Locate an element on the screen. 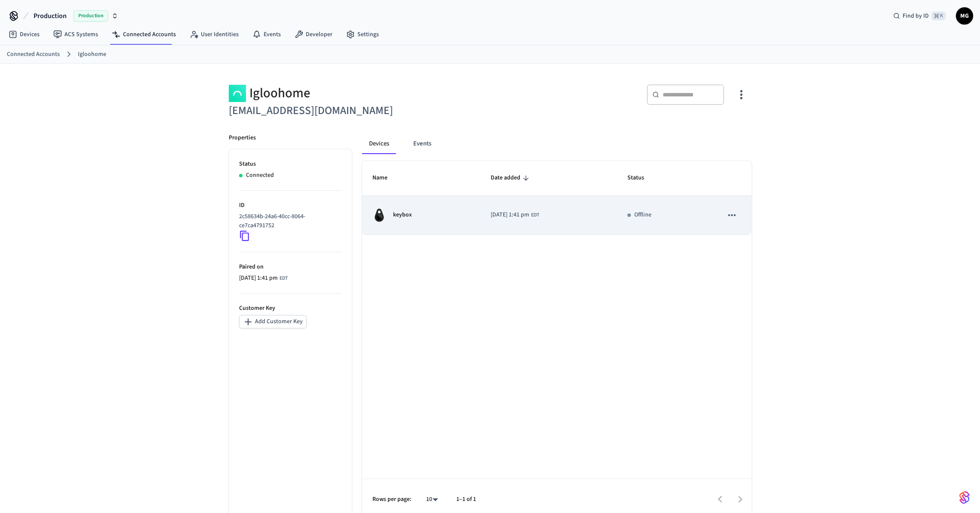 This screenshot has height=513, width=980. p: Status is located at coordinates (290, 164).